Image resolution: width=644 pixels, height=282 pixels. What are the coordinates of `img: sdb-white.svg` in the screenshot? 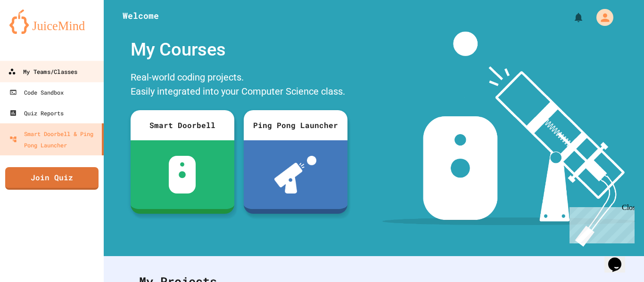 It's located at (182, 175).